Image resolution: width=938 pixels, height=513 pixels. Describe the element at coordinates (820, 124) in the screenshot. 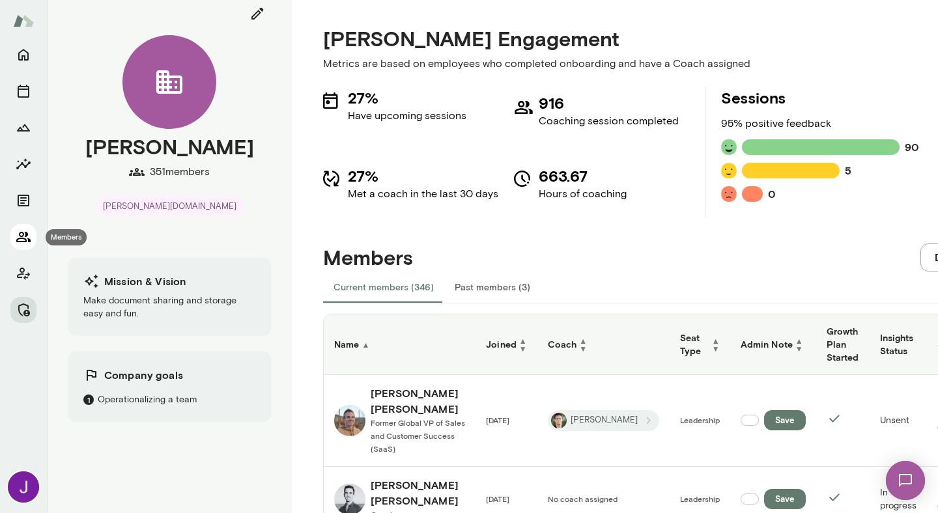

I see `p: 95 % positive feedback` at that location.